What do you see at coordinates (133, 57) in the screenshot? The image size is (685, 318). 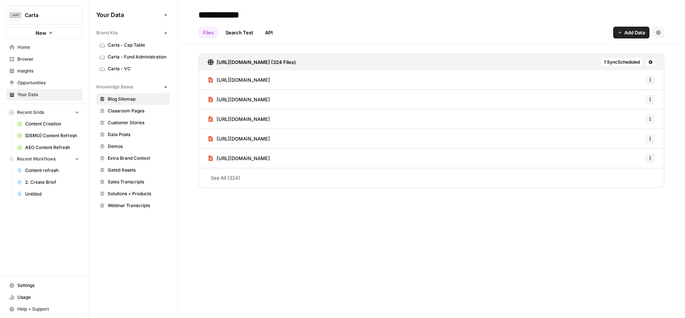 I see `a: Carta - Fund Administration` at bounding box center [133, 57].